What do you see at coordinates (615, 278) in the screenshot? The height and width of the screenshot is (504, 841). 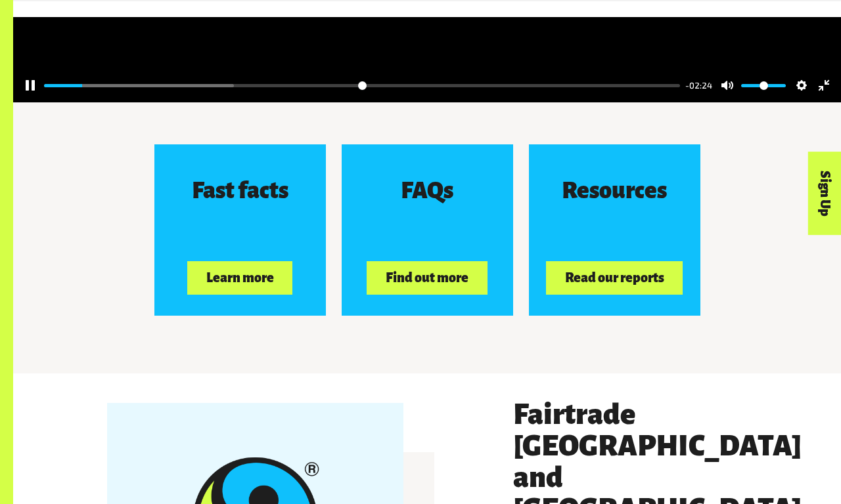 I see `button: Read our reports` at bounding box center [615, 278].